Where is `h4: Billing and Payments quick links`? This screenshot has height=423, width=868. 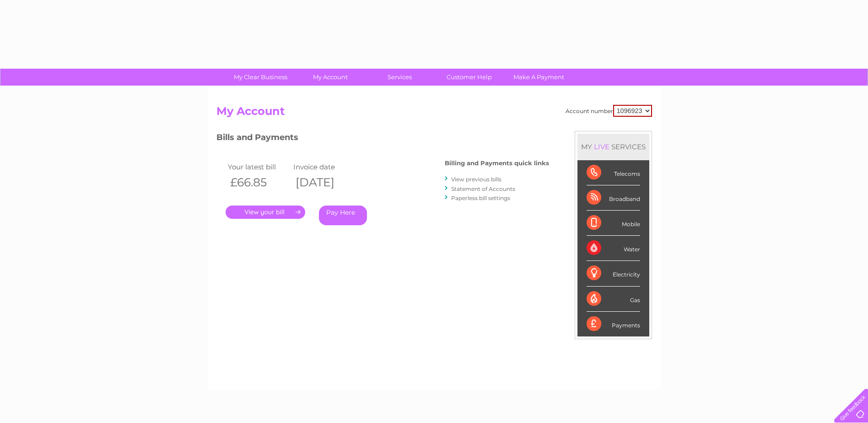 h4: Billing and Payments quick links is located at coordinates (497, 163).